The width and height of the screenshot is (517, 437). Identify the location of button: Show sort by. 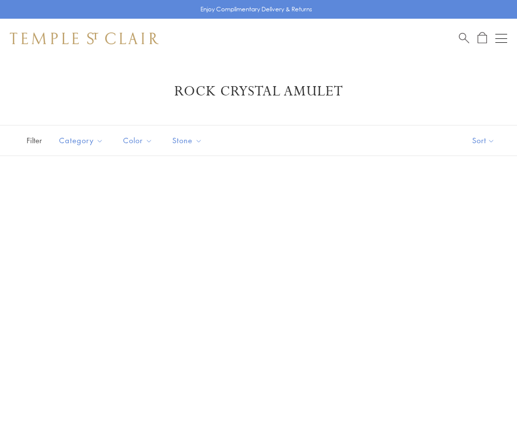
(483, 140).